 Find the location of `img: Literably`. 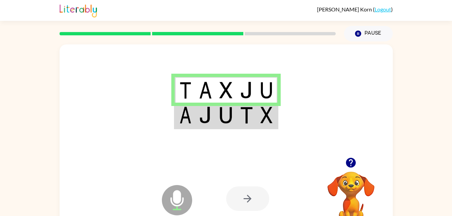

img: Literably is located at coordinates (78, 10).